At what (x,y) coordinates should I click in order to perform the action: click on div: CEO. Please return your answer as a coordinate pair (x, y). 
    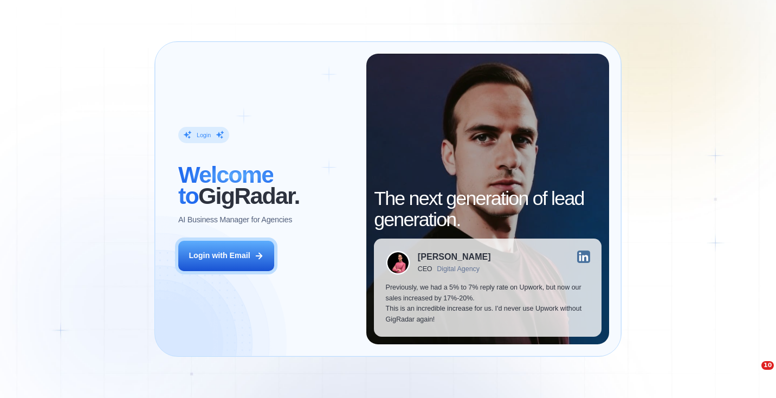
    Looking at the image, I should click on (425, 269).